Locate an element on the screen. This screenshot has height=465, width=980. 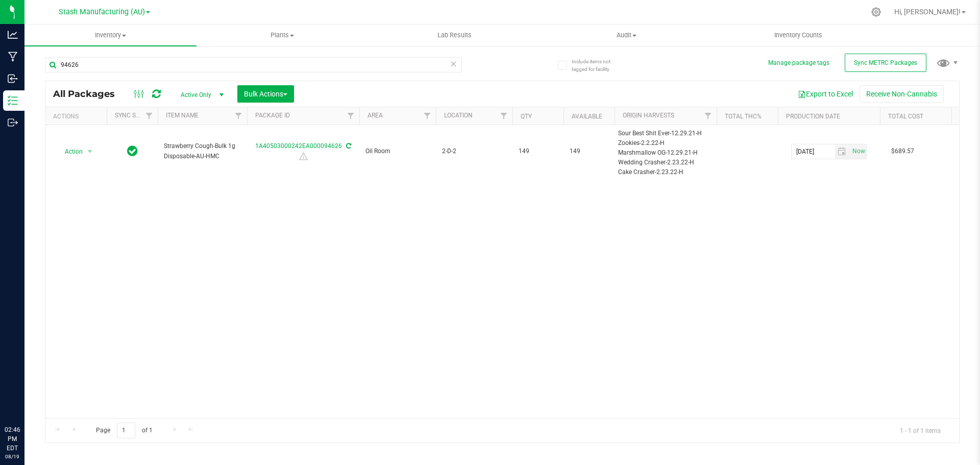
span: Action is located at coordinates (70, 151).